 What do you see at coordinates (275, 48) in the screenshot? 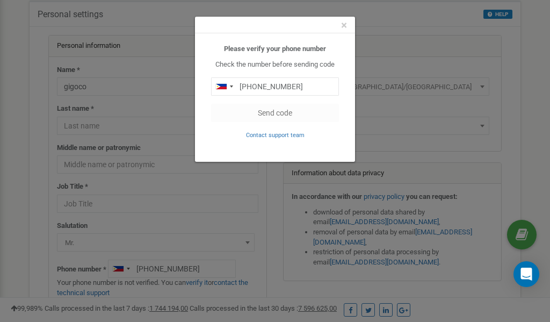
I see `b: Please verify your phone number` at bounding box center [275, 48].